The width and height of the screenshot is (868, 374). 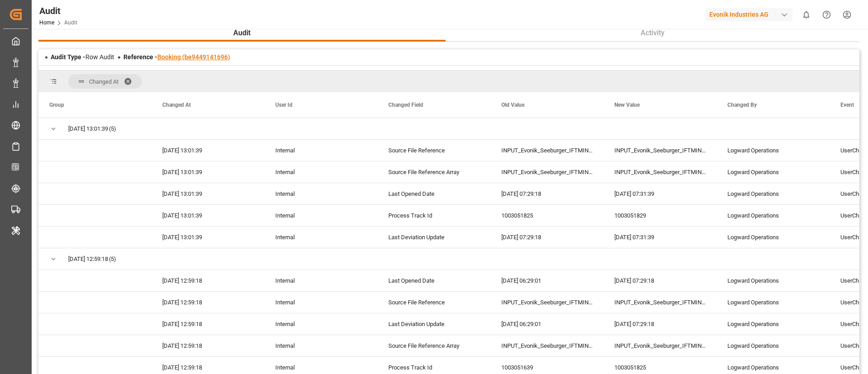 I want to click on span: Activity, so click(x=652, y=33).